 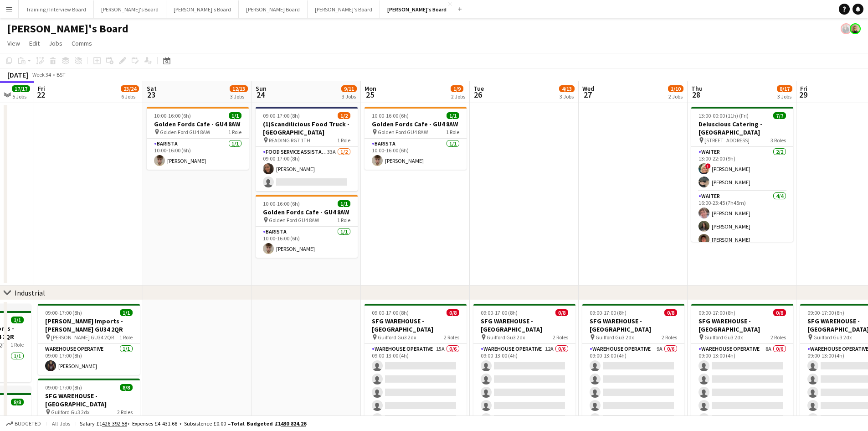 I want to click on span: Sun, so click(x=261, y=89).